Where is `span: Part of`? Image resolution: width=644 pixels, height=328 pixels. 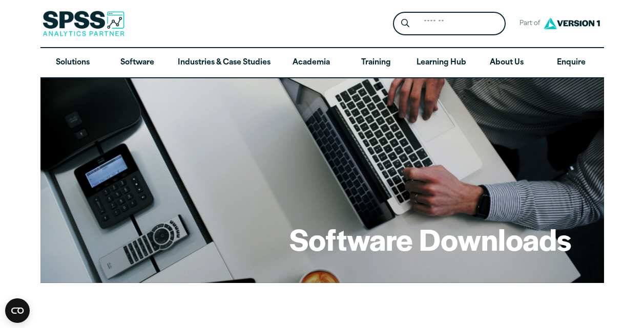 span: Part of is located at coordinates (527, 23).